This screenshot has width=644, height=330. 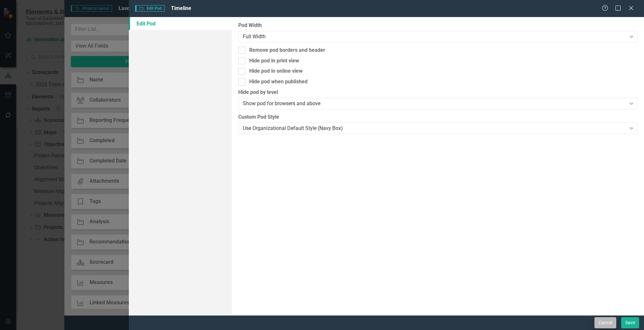 I want to click on div: Remove pod borders and header, so click(x=287, y=50).